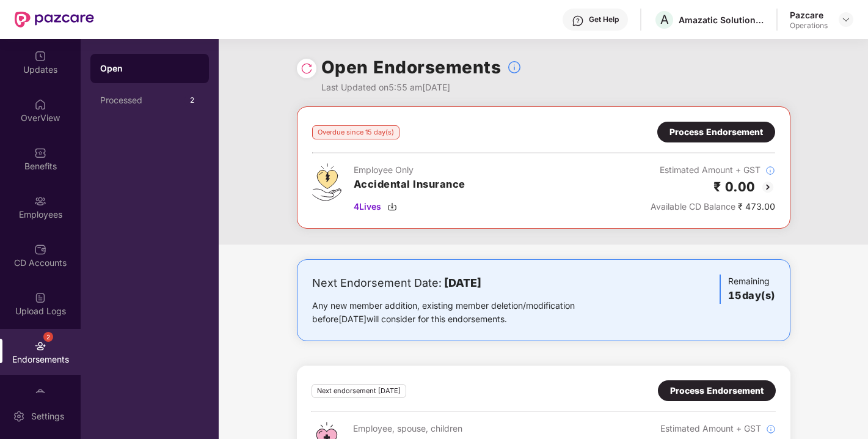  What do you see at coordinates (19, 416) in the screenshot?
I see `img: svg+xml;base64,PHN2ZyBpZD0iU2V0dGluZy0yMHgyMCIgeG1sbnM9Imh0dHA6Ly93d3cudzMub3JnLzIwMDAvc3ZnIiB3aW...` at bounding box center [19, 416].